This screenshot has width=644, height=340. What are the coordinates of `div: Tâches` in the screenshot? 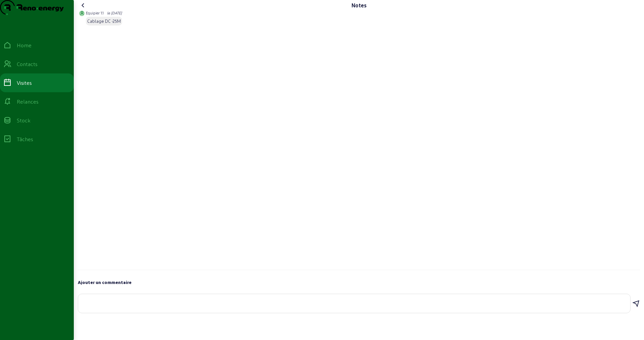 It's located at (25, 139).